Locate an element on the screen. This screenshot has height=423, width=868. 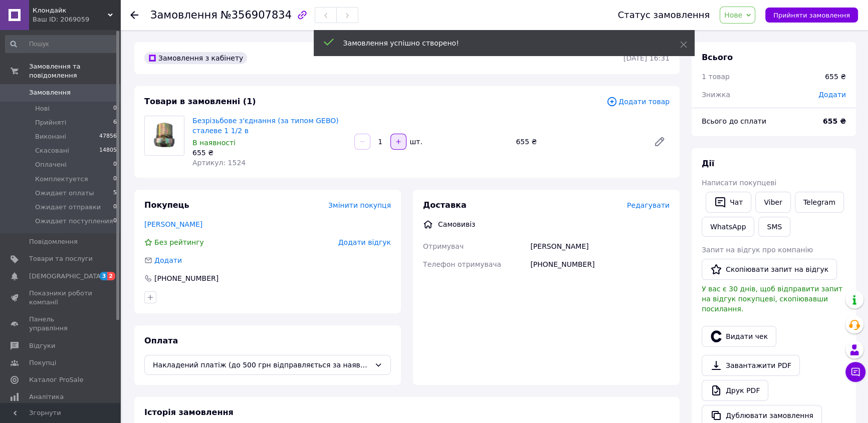
a: Друк PDF is located at coordinates (734, 391).